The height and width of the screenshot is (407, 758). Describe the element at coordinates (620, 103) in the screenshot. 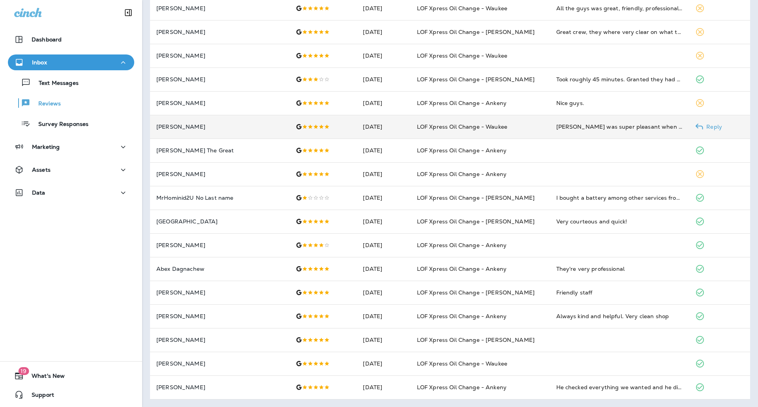

I see `div: Nice guys.` at that location.